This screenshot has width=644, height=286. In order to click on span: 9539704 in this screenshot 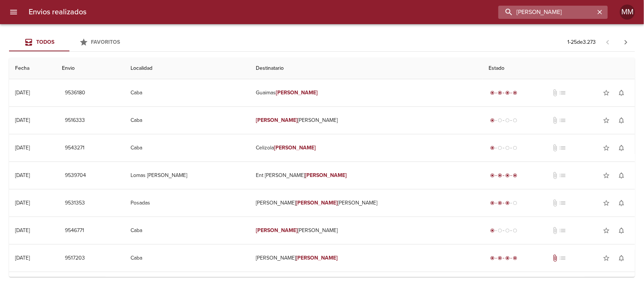, I will do `click(75, 176)`.